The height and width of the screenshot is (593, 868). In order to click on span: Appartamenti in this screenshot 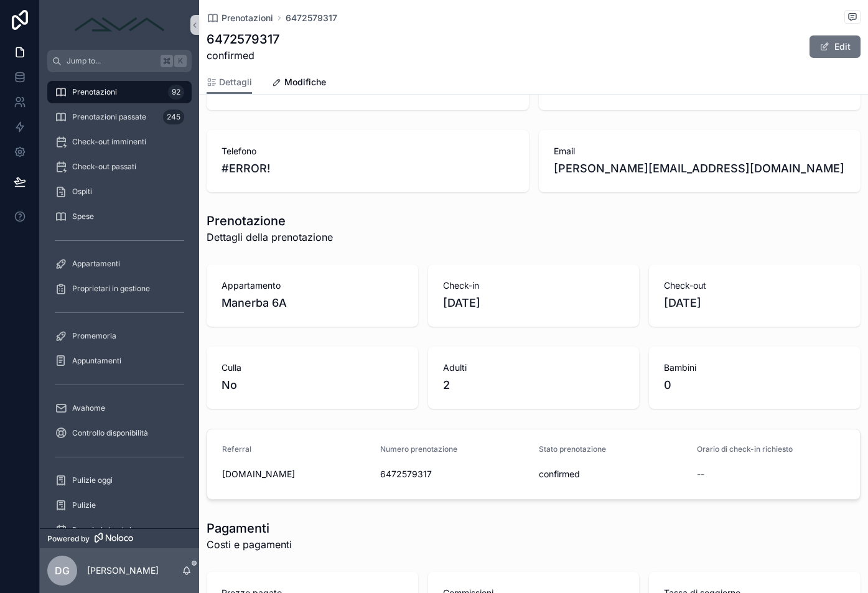, I will do `click(96, 264)`.